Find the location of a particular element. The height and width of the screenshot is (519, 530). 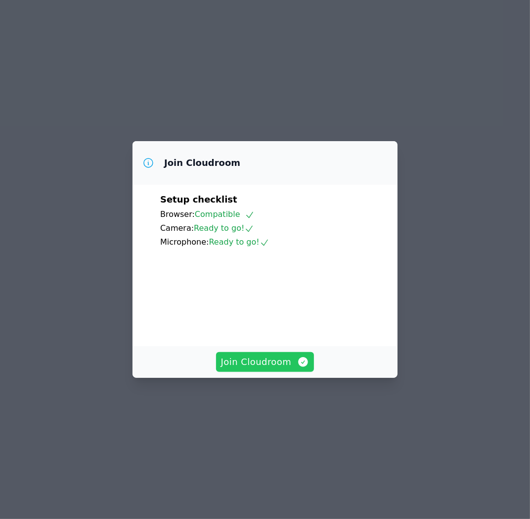

span: Camera: is located at coordinates (177, 228).